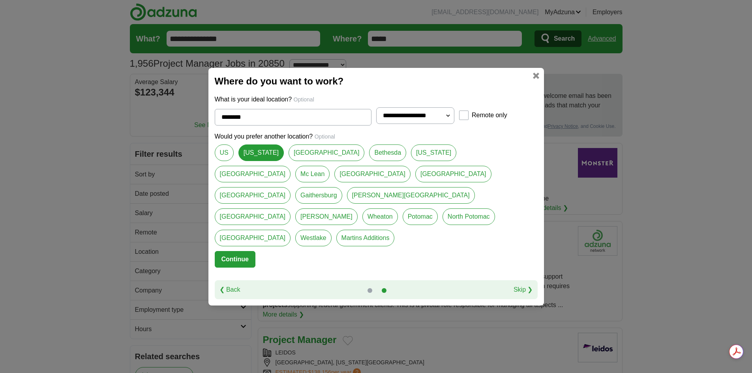  Describe the element at coordinates (388, 153) in the screenshot. I see `a: Bethesda` at that location.